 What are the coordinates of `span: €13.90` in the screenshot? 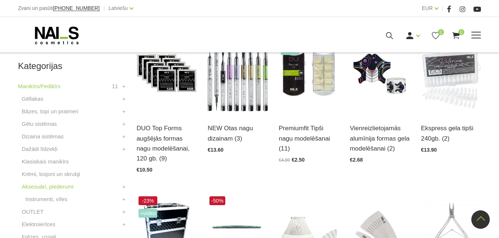 It's located at (429, 150).